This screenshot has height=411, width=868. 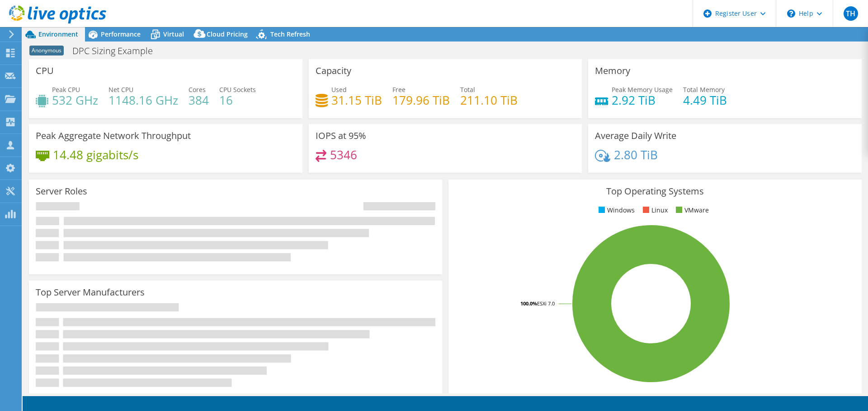 What do you see at coordinates (118, 51) in the screenshot?
I see `h1: DPC Sizing Example` at bounding box center [118, 51].